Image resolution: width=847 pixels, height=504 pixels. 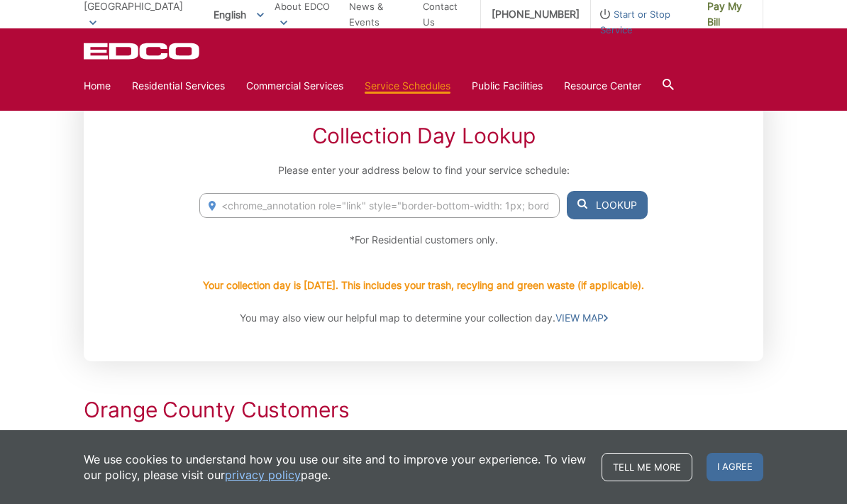 What do you see at coordinates (734, 466) in the screenshot?
I see `span: I agree` at bounding box center [734, 466].